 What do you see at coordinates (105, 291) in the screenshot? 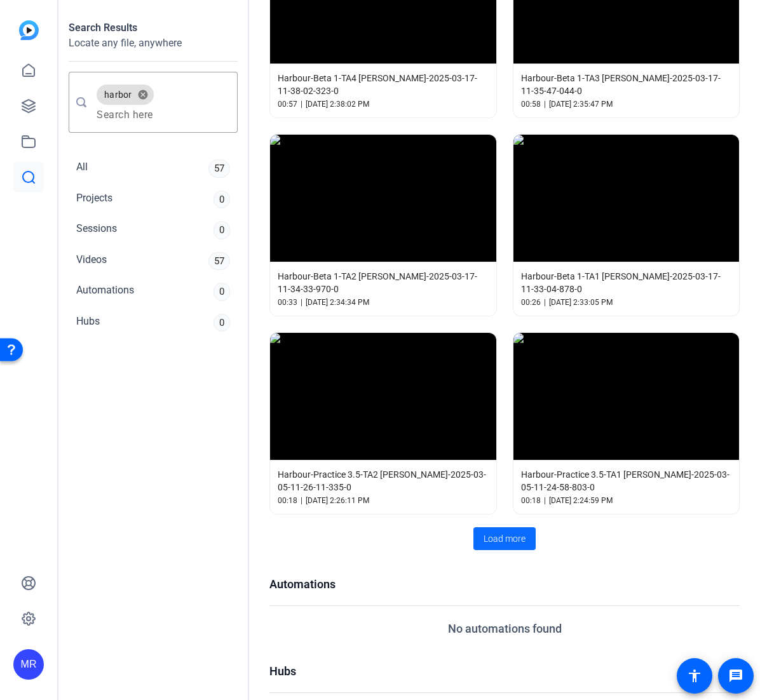
I see `div: Automations` at bounding box center [105, 291].